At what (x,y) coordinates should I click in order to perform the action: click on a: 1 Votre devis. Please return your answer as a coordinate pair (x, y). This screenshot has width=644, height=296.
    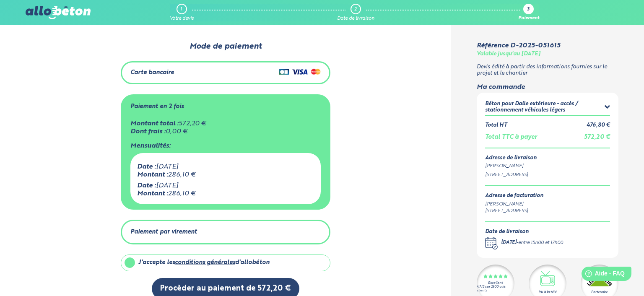
    Looking at the image, I should click on (181, 13).